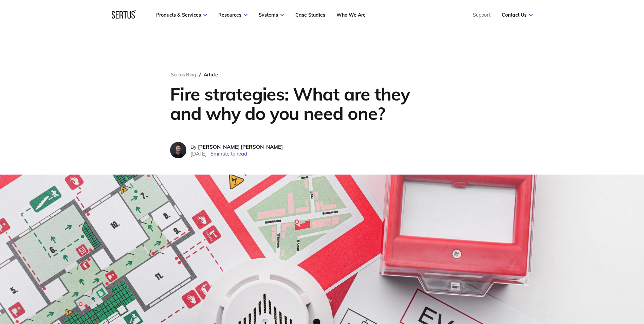  Describe the element at coordinates (183, 75) in the screenshot. I see `a: Sertus Blog` at that location.